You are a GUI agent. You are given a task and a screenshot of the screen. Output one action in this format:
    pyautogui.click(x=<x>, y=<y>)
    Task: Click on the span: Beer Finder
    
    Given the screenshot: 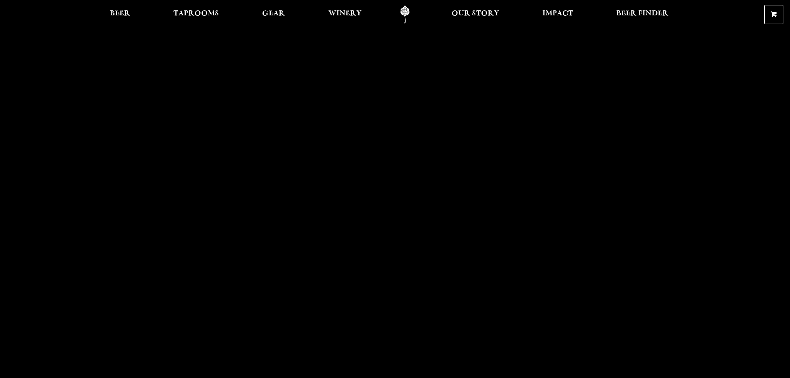 What is the action you would take?
    pyautogui.click(x=643, y=14)
    